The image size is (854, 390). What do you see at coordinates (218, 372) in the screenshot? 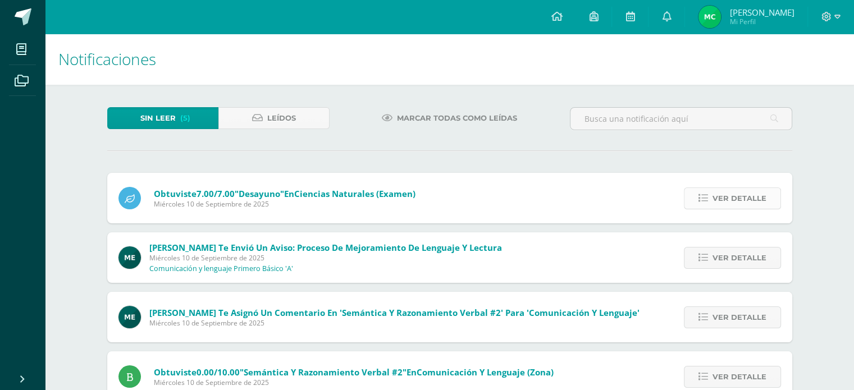
I see `span: 0.00/10.00` at bounding box center [218, 372].